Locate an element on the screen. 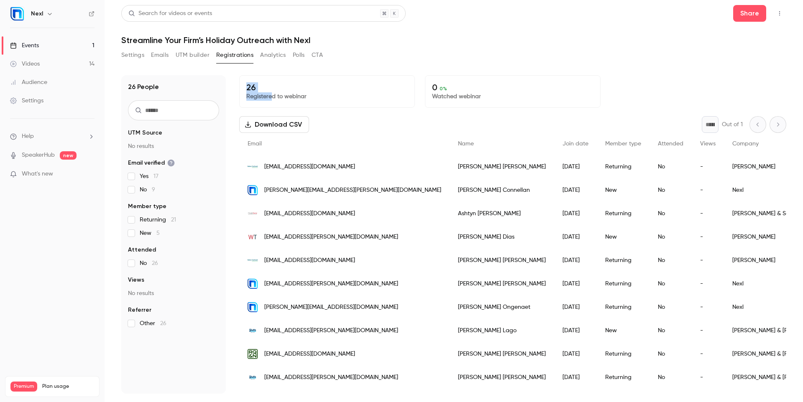 This screenshot has width=803, height=402. img: Nexl is located at coordinates (17, 14).